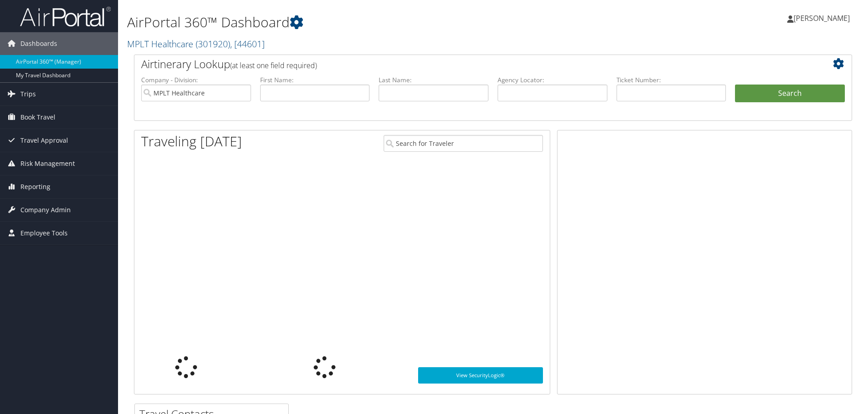  I want to click on label: Company - Division:, so click(196, 80).